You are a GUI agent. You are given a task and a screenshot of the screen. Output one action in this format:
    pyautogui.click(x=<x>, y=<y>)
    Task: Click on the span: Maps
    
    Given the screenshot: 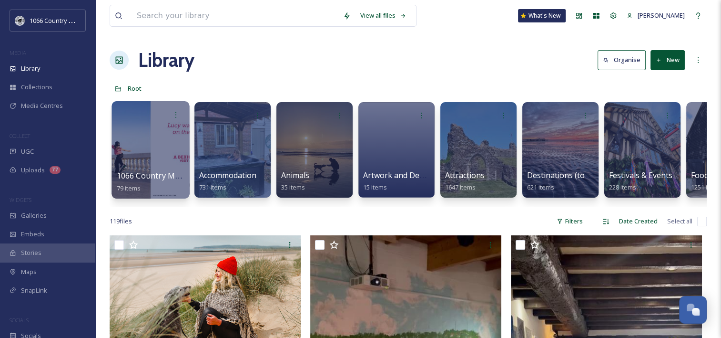 What is the action you would take?
    pyautogui.click(x=29, y=271)
    